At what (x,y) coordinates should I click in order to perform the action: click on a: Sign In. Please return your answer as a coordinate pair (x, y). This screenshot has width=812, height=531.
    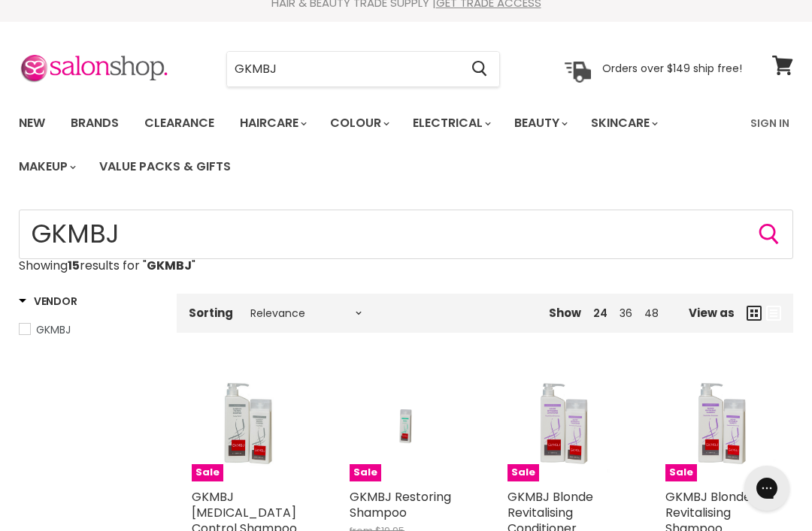
    Looking at the image, I should click on (770, 124).